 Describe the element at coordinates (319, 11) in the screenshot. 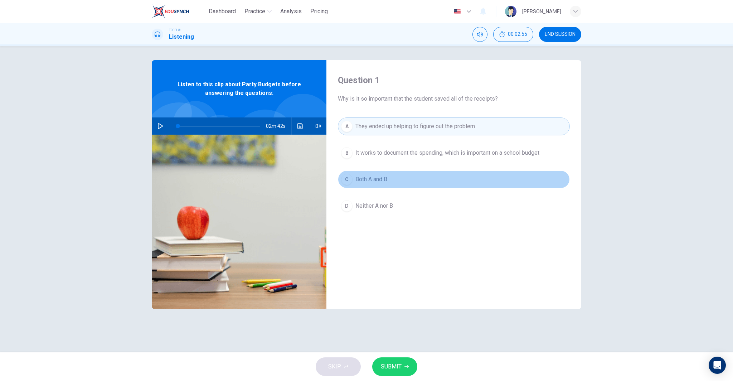

I see `a: Pricing` at that location.